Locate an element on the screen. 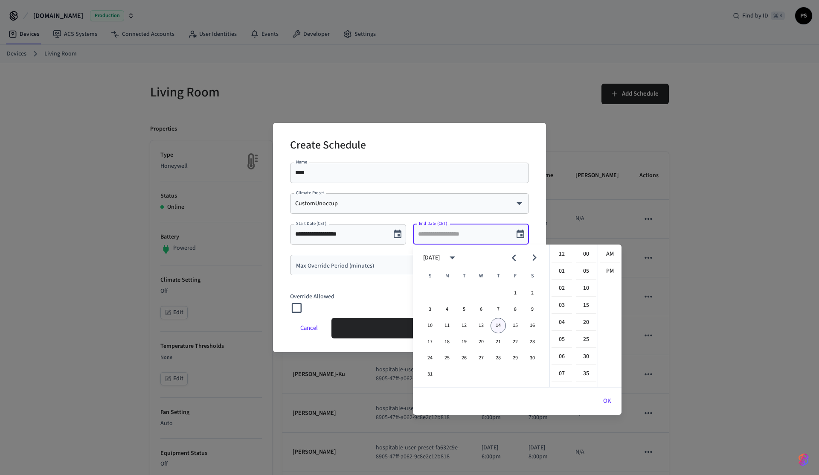 This screenshot has width=819, height=475. li: 0 minutes is located at coordinates (586, 254).